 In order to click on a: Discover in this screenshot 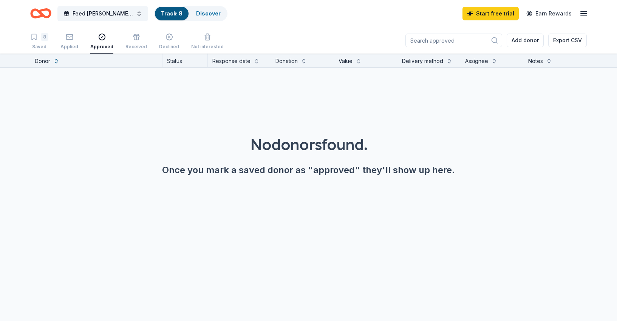, I will do `click(208, 13)`.